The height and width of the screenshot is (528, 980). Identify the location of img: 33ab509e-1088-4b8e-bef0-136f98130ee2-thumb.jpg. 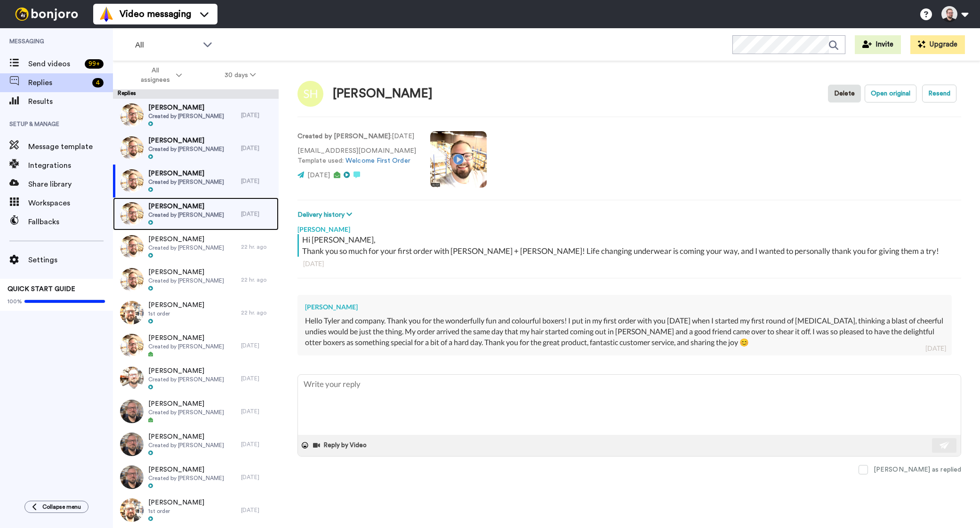
(132, 445).